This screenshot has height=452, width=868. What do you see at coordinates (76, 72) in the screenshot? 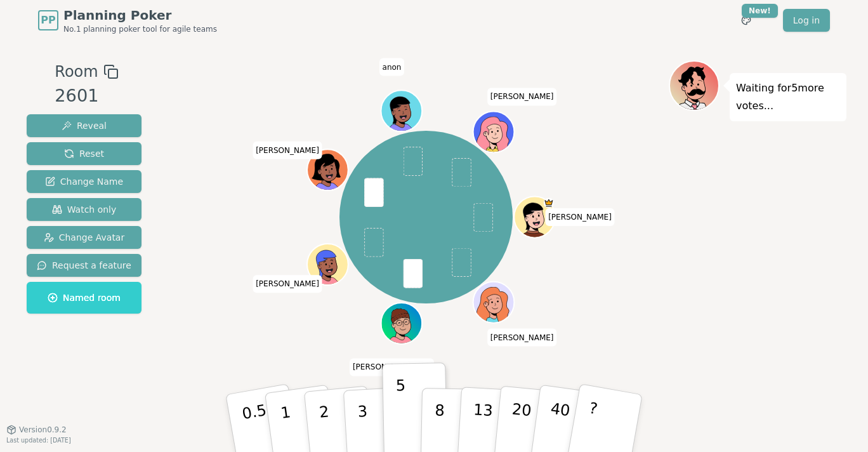
I see `span: Room` at bounding box center [76, 72].